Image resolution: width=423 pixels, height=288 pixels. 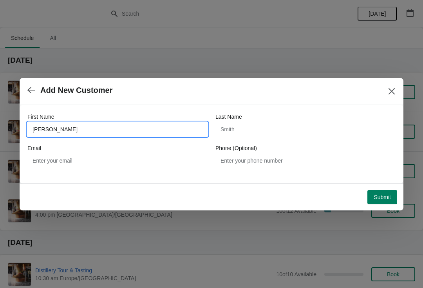 What do you see at coordinates (41, 117) in the screenshot?
I see `label: First Name` at bounding box center [41, 117].